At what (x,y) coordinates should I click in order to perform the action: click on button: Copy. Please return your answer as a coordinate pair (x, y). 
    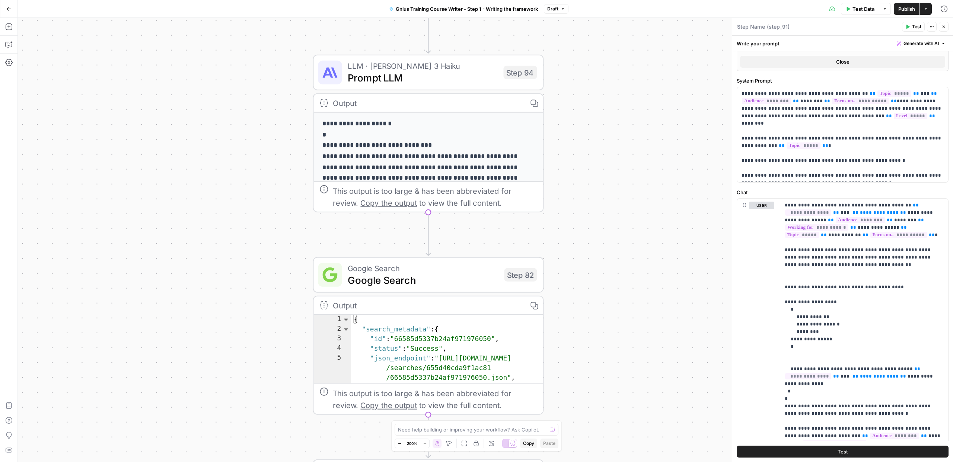
    Looking at the image, I should click on (528, 444).